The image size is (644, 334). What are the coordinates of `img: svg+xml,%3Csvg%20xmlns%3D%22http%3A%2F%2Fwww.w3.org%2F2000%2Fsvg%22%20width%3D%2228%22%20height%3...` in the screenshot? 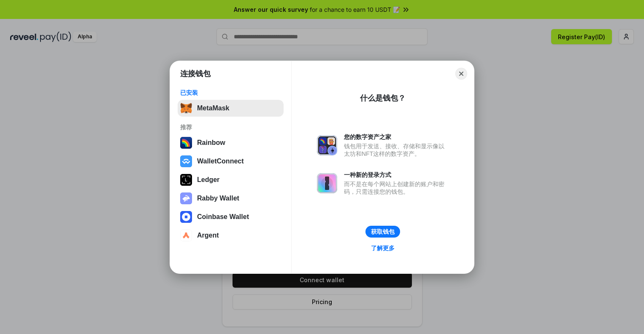 It's located at (186, 180).